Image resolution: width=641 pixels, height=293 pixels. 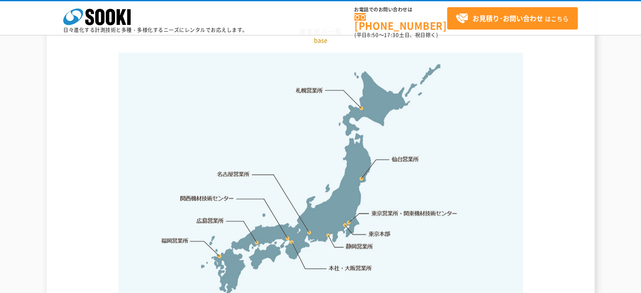 What do you see at coordinates (392, 35) in the screenshot?
I see `span: 17:30` at bounding box center [392, 35].